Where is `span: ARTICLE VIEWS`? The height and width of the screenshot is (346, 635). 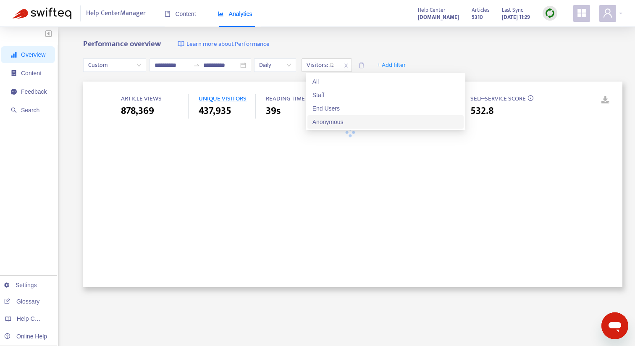
span: ARTICLE VIEWS is located at coordinates (141, 98).